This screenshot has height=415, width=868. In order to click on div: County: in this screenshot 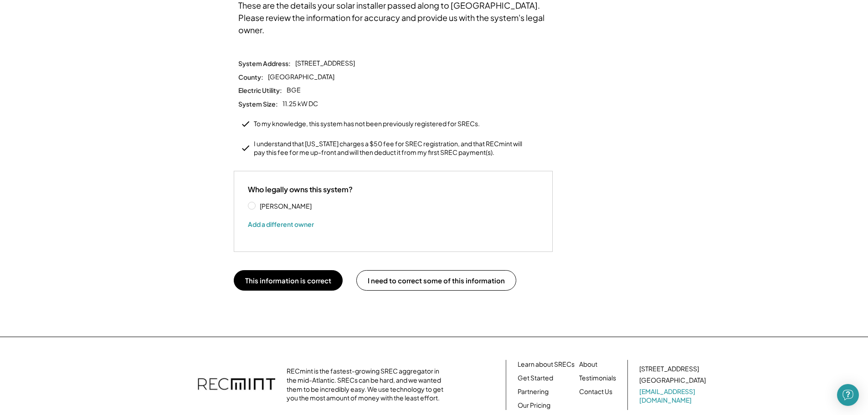, I will do `click(251, 77)`.